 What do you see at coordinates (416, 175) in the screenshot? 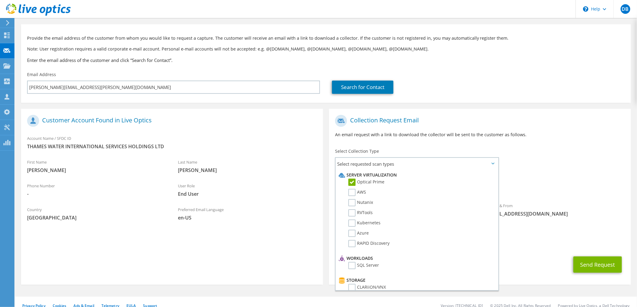
I see `li: Server Virtualization` at bounding box center [416, 175].